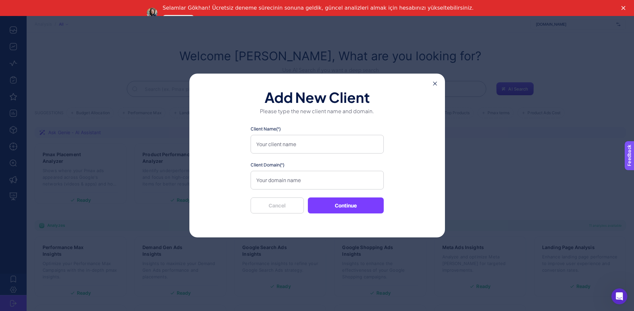 The width and height of the screenshot is (634, 311). What do you see at coordinates (317, 129) in the screenshot?
I see `label: Client Name(*)` at bounding box center [317, 129].